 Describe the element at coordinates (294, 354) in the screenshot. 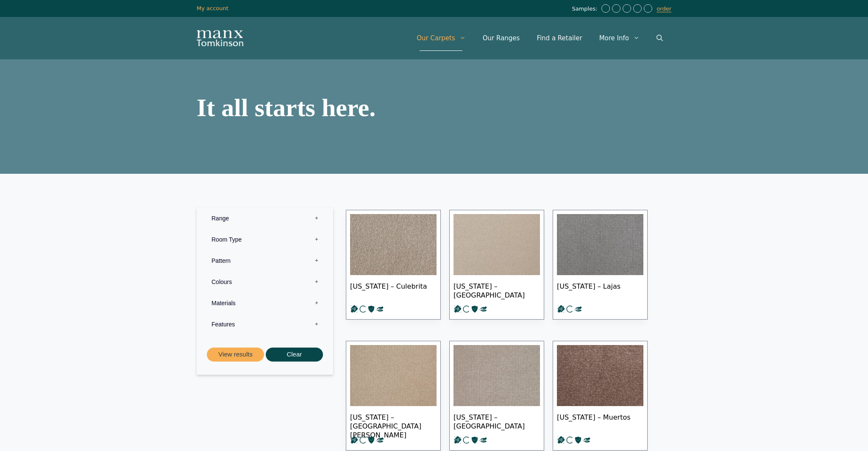

I see `button: Clear` at that location.